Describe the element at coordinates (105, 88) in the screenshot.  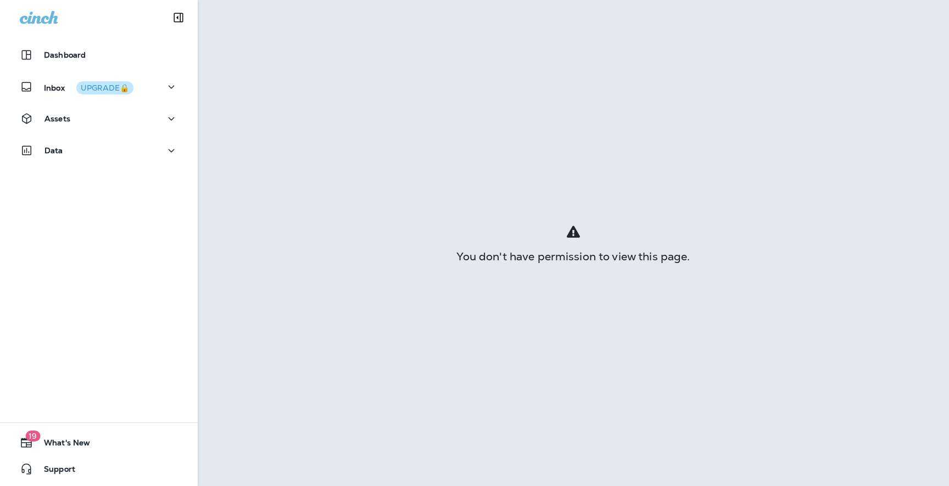
I see `button: UPGRADE🔒` at that location.